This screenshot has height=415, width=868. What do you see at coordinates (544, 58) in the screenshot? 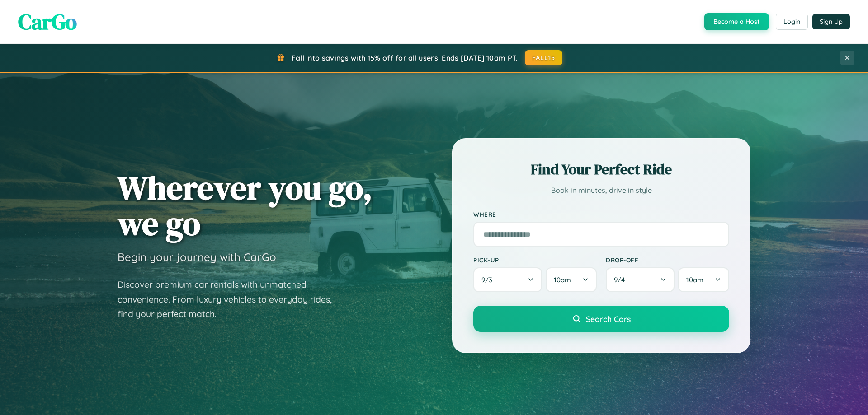
I see `button: FALL15` at bounding box center [544, 58].